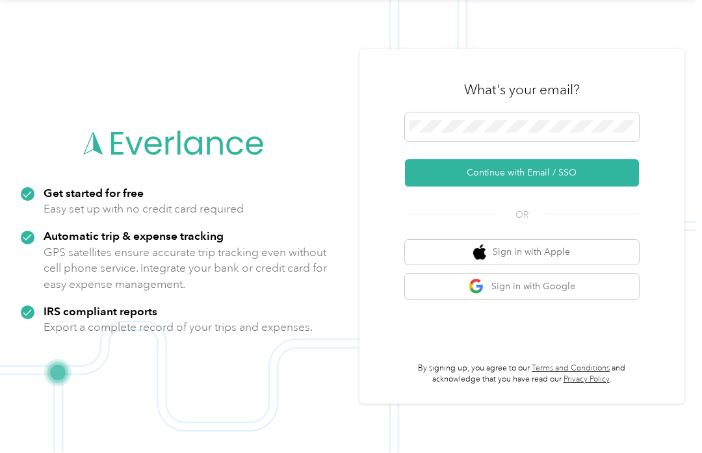 The width and height of the screenshot is (702, 453). Describe the element at coordinates (522, 374) in the screenshot. I see `p: By signing up, you agree to our and acknowledge that you have read our .` at that location.